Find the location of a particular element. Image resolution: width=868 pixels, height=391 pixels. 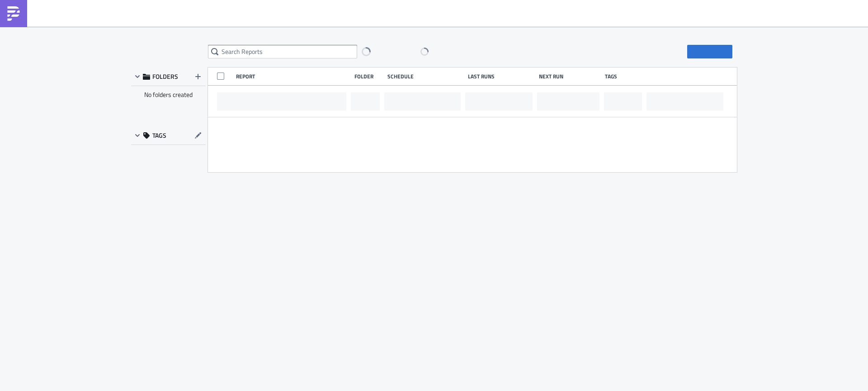

input: Search Reports is located at coordinates (283, 52).